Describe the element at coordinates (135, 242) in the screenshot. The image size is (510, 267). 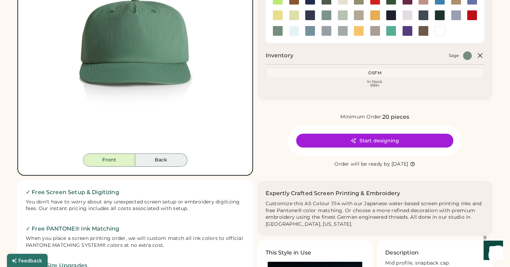
I see `div: When you place a screen printing order, we will custom match all ink colors to official PANTONE M...` at that location.